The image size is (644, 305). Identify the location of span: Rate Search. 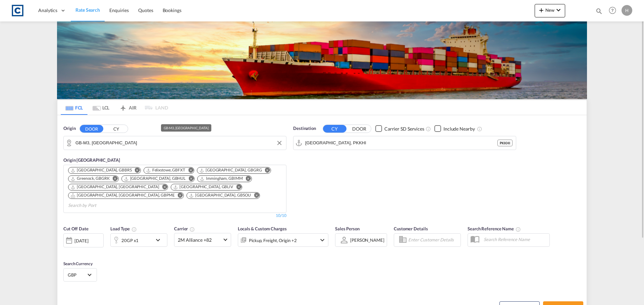
(87, 10).